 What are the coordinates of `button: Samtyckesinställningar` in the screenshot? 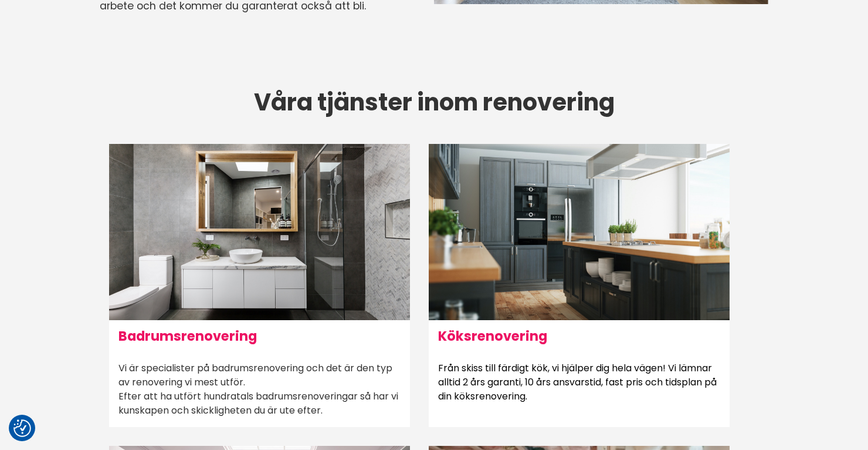 It's located at (23, 428).